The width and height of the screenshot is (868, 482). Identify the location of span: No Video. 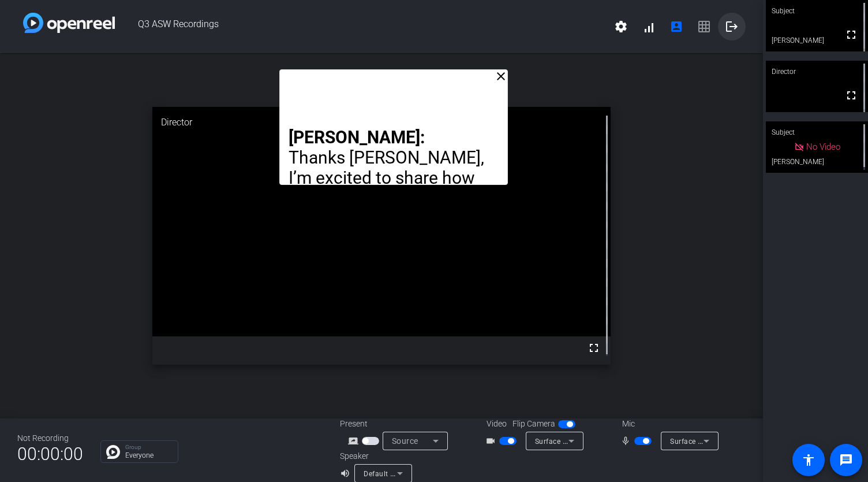
(823, 147).